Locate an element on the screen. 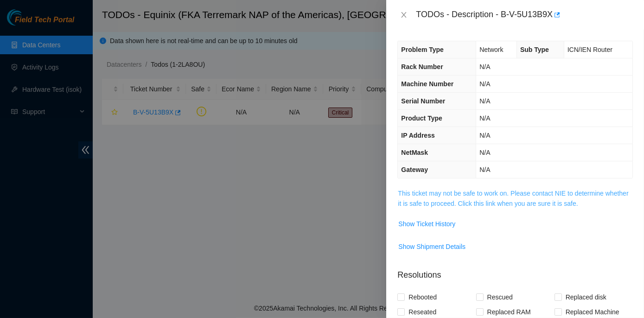  span: Sub Type is located at coordinates (535, 49).